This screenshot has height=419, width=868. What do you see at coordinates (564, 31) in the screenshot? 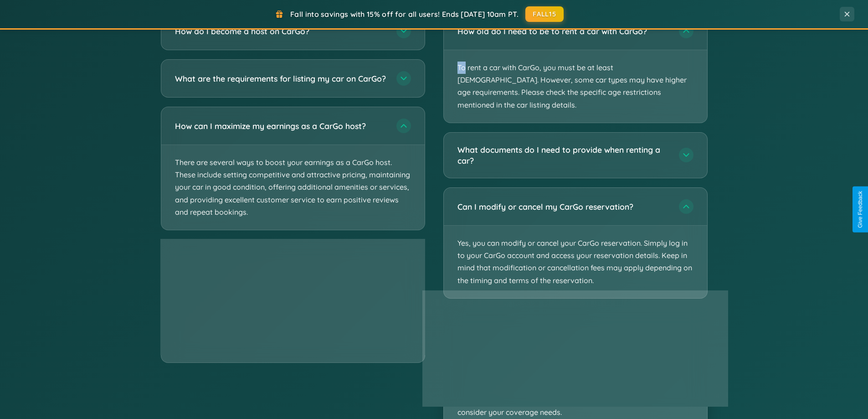
I see `h3: How old do I need to be to rent a car with CarGo?` at bounding box center [564, 31].